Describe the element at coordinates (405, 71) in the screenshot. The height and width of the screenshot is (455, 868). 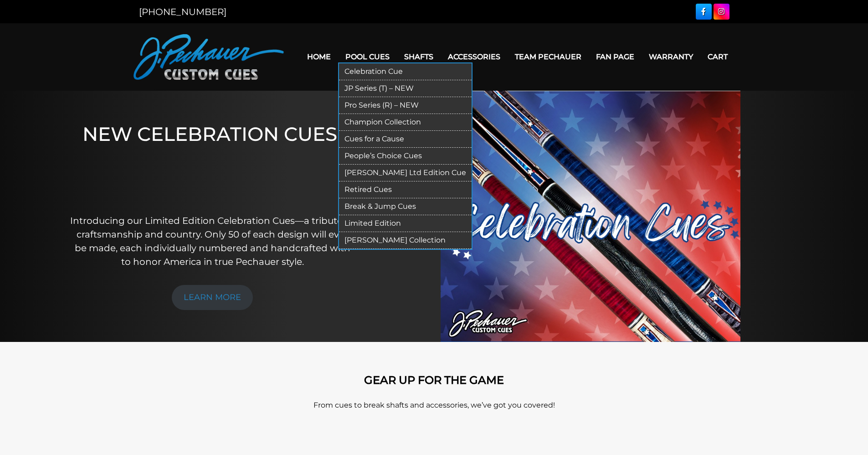
I see `a: Celebration Cue` at that location.